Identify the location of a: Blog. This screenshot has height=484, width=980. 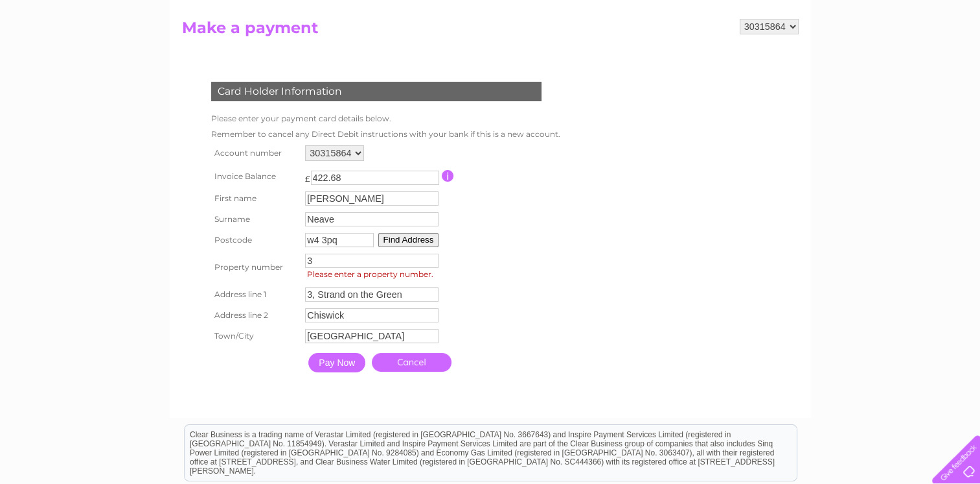
(876, 60).